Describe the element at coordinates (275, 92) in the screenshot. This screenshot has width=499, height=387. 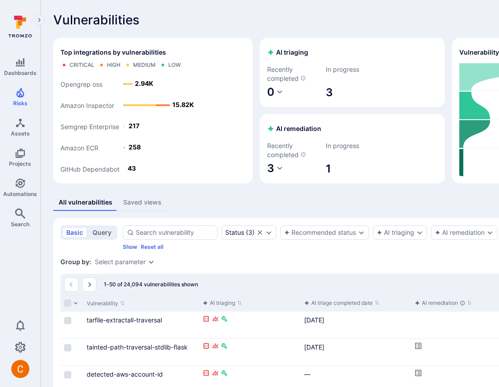
I see `button: 0` at that location.